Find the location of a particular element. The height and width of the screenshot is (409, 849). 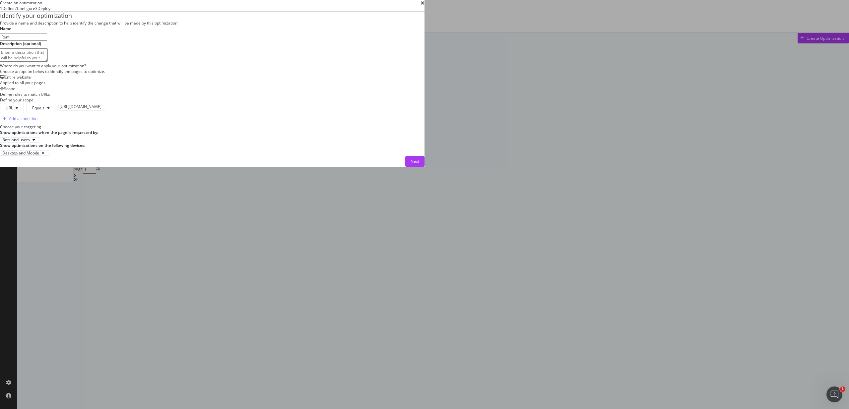

div: Next is located at coordinates (415, 161).